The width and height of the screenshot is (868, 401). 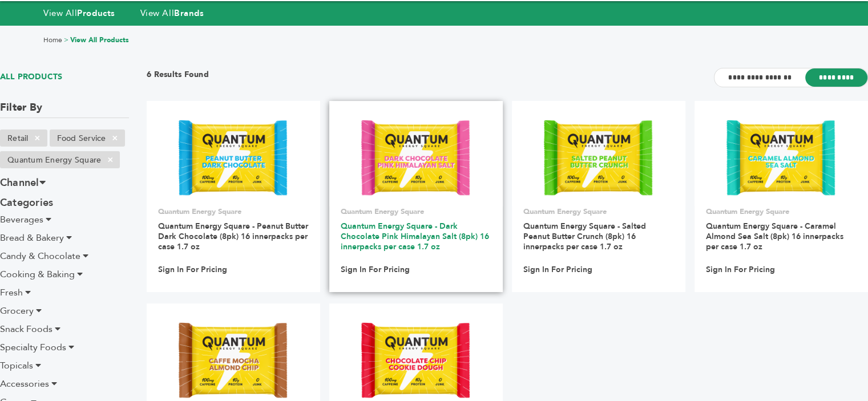 What do you see at coordinates (585, 237) in the screenshot?
I see `a: Quantum Energy Square - Salted Peanut Butter Crunch (8pk) 16 innerpacks per case 1.7 oz` at bounding box center [585, 237].